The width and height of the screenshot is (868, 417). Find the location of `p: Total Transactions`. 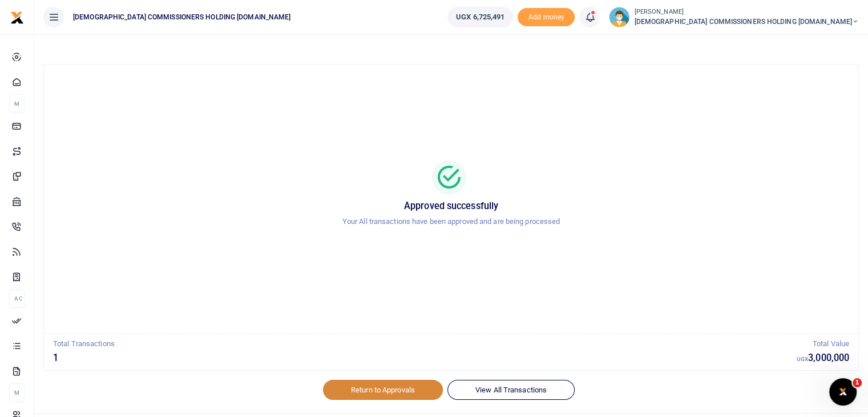

p: Total Transactions is located at coordinates (425, 344).